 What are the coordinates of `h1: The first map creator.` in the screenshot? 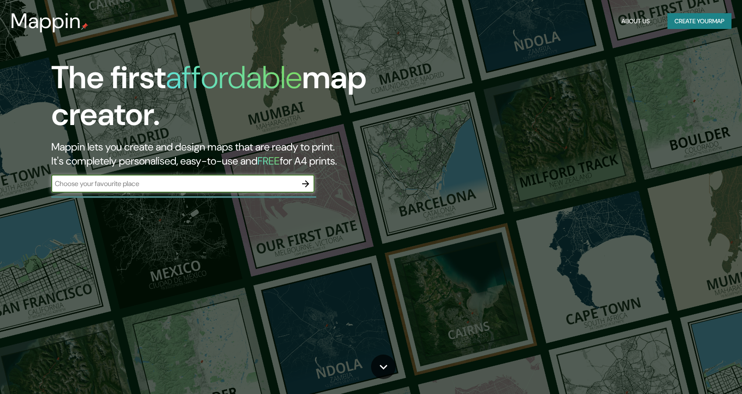 It's located at (237, 100).